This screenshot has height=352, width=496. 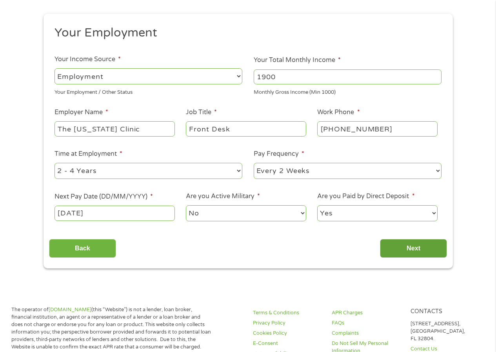 I want to click on input: (231) 754-4010, so click(x=377, y=129).